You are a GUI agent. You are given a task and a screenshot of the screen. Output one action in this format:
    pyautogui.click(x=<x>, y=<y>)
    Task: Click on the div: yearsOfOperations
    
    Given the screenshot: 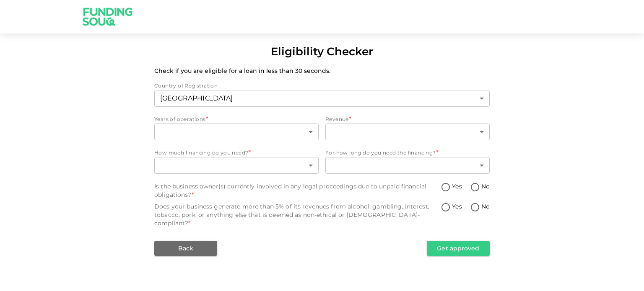 What is the action you would take?
    pyautogui.click(x=236, y=132)
    